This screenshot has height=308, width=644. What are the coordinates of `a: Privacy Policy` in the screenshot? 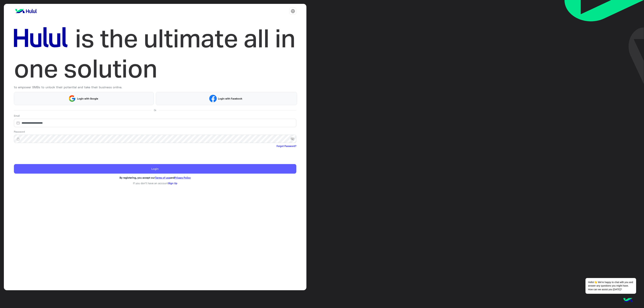 It's located at (183, 178).